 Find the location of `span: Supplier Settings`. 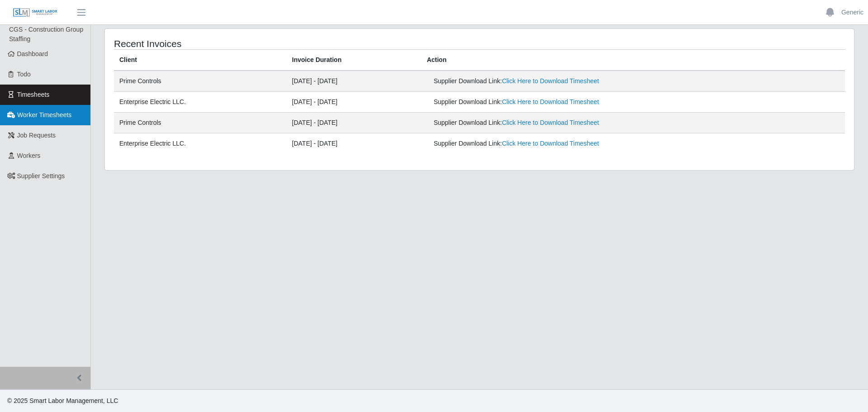

span: Supplier Settings is located at coordinates (41, 176).